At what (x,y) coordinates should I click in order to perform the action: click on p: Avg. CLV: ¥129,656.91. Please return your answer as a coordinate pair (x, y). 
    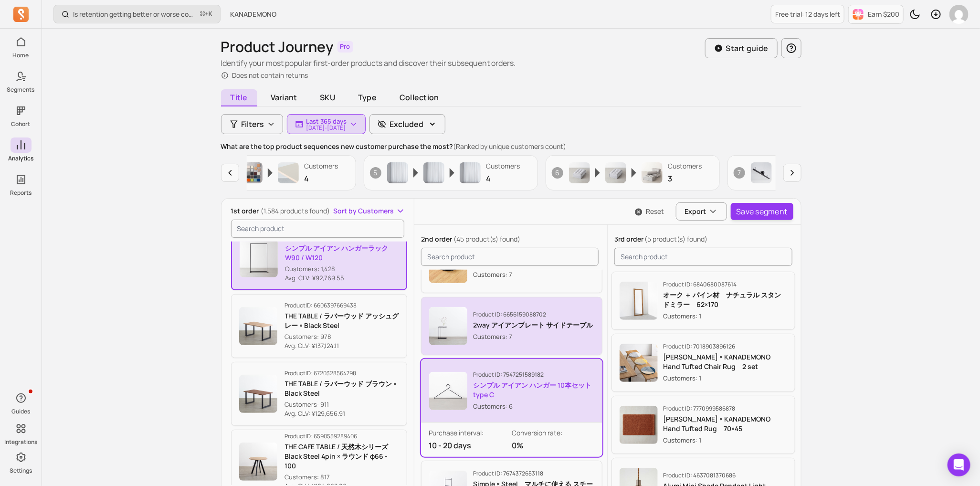
    Looking at the image, I should click on (342, 414).